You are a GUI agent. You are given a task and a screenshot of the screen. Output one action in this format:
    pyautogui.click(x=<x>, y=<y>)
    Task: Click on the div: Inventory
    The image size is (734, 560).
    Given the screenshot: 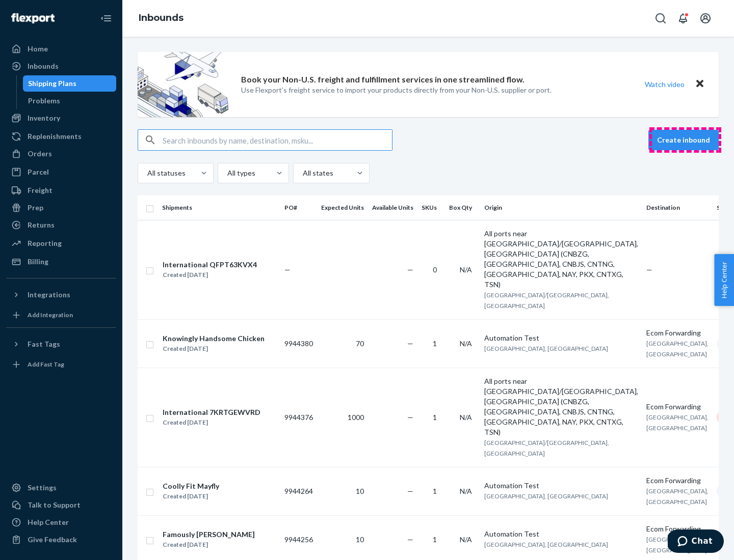 What is the action you would take?
    pyautogui.click(x=44, y=118)
    